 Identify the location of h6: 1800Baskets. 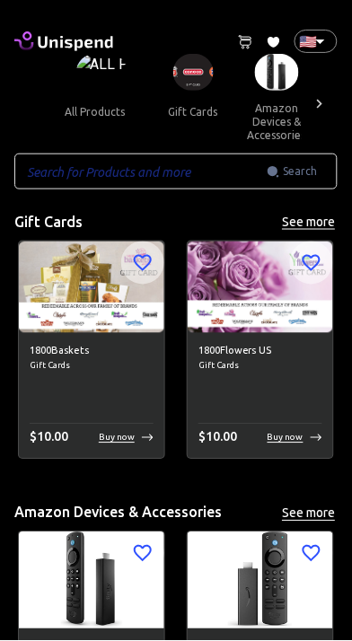
(92, 352).